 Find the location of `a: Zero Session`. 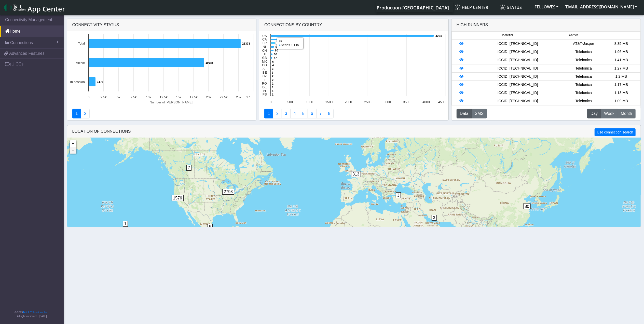

a: Zero Session is located at coordinates (320, 114).